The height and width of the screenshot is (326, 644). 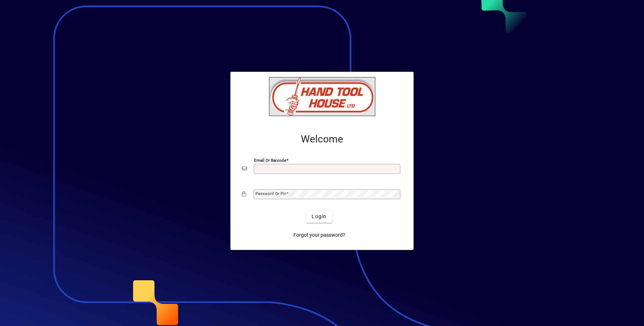 I want to click on h2: Welcome, so click(x=322, y=139).